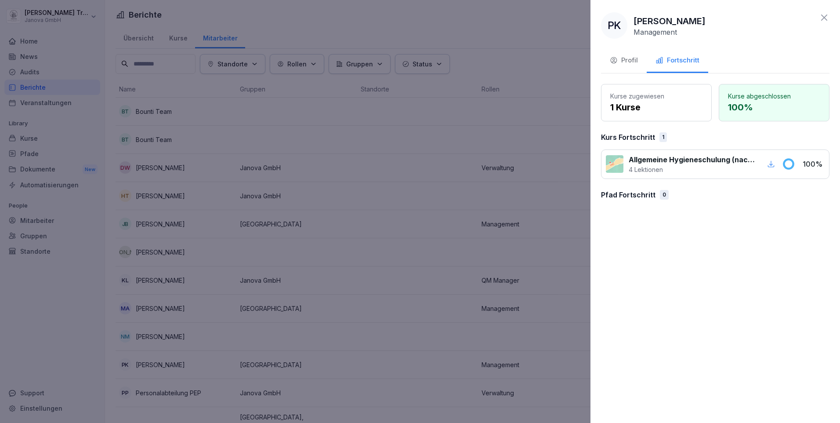  Describe the element at coordinates (656, 107) in the screenshot. I see `p: 1 Kurse` at that location.